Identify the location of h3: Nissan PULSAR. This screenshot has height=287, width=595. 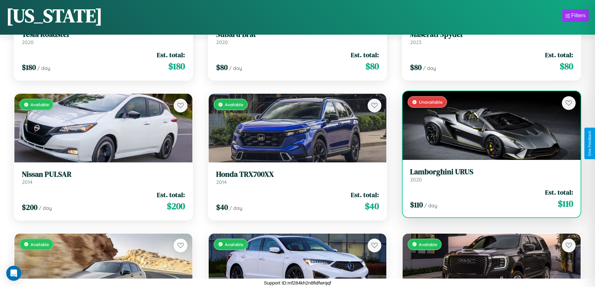
(103, 174).